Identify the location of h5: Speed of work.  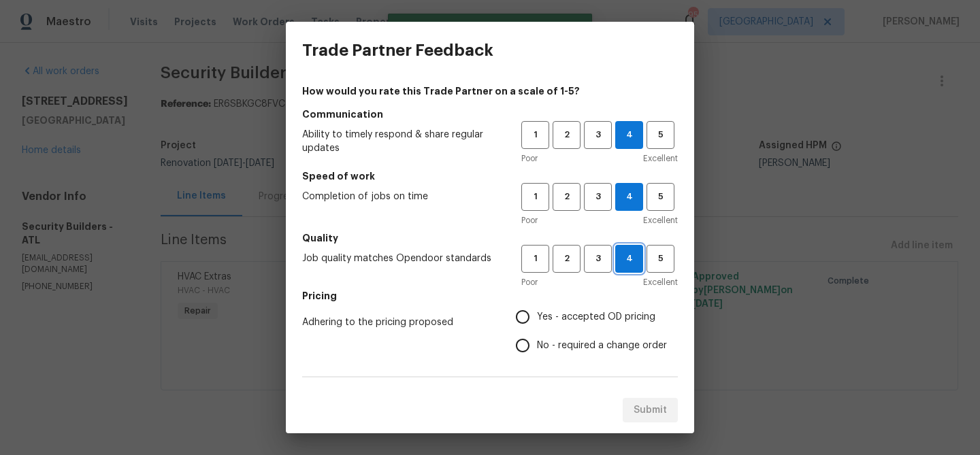
(490, 176).